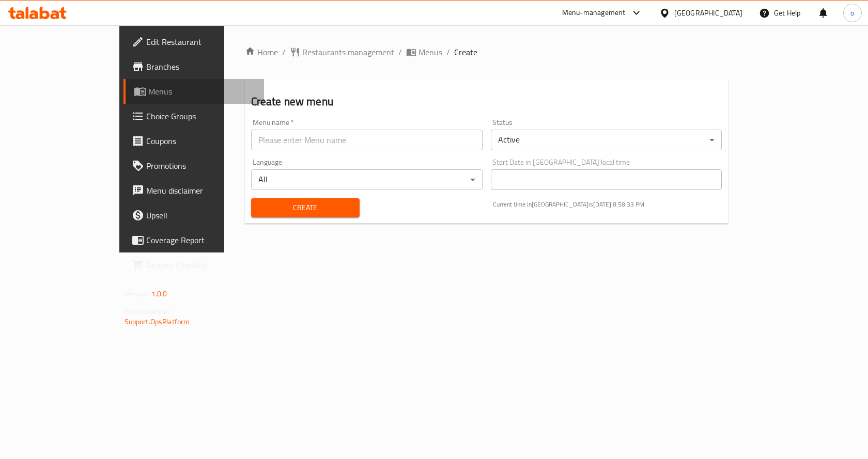  Describe the element at coordinates (137, 294) in the screenshot. I see `span: Version:` at that location.